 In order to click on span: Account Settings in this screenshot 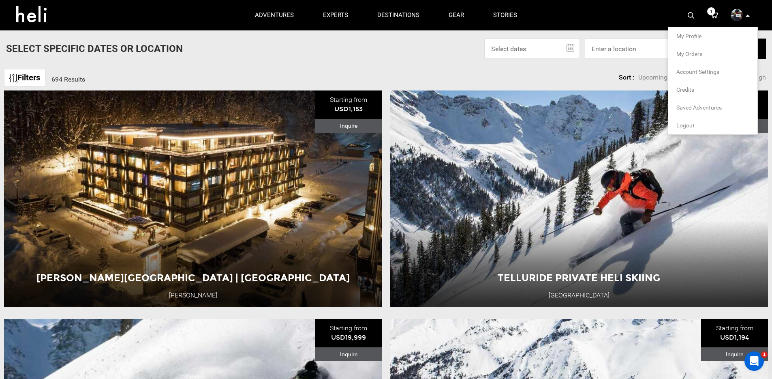, I will do `click(698, 72)`.